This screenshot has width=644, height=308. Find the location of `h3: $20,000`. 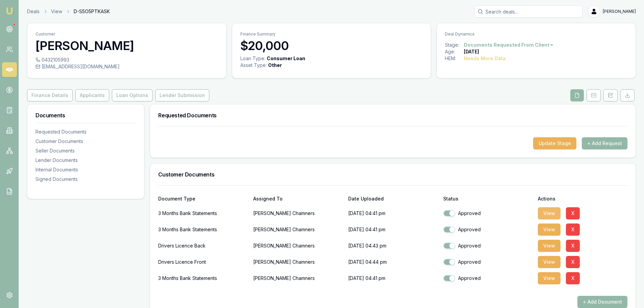

h3: $20,000 is located at coordinates (332, 46).